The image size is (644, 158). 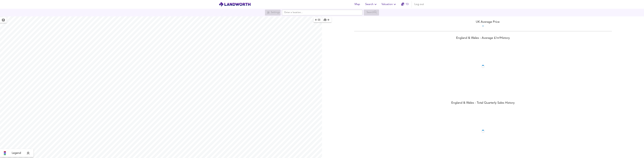 I want to click on div: UK Average Price, so click(x=483, y=22).